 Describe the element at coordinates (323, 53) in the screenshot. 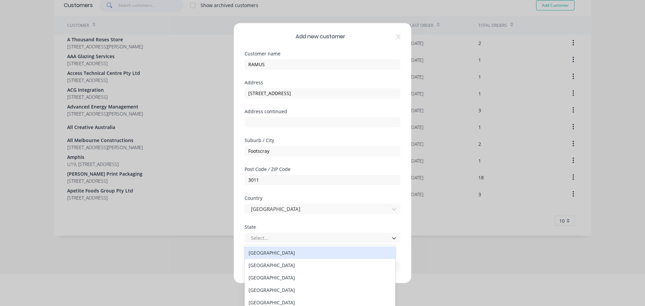

I see `div: Customer name` at that location.